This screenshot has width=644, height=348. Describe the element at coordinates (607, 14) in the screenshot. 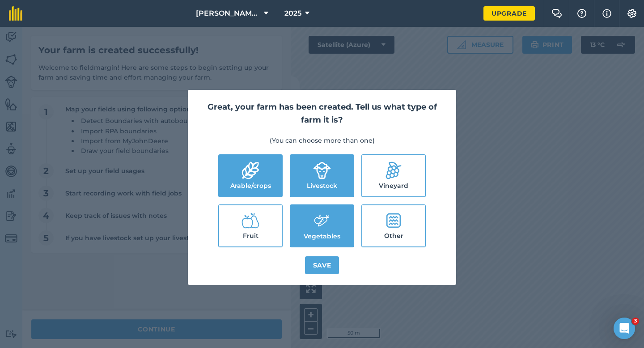

I see `img: svg+xml;base64,PHN2ZyB4bWxucz0iaHR0cDovL3d3dy53My5vcmcvMjAwMC9zdmciIHdpZHRoPSIxNyIgaGVpZ2h0PSIxNy...` at that location.